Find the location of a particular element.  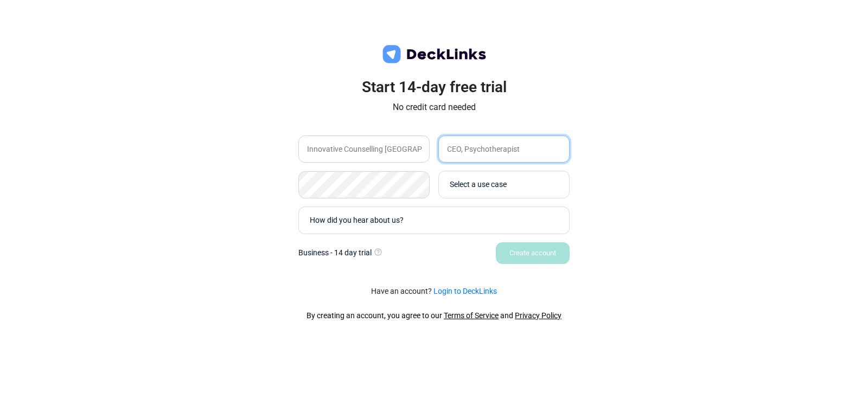

h3: Start 14-day free trial is located at coordinates (434, 87).